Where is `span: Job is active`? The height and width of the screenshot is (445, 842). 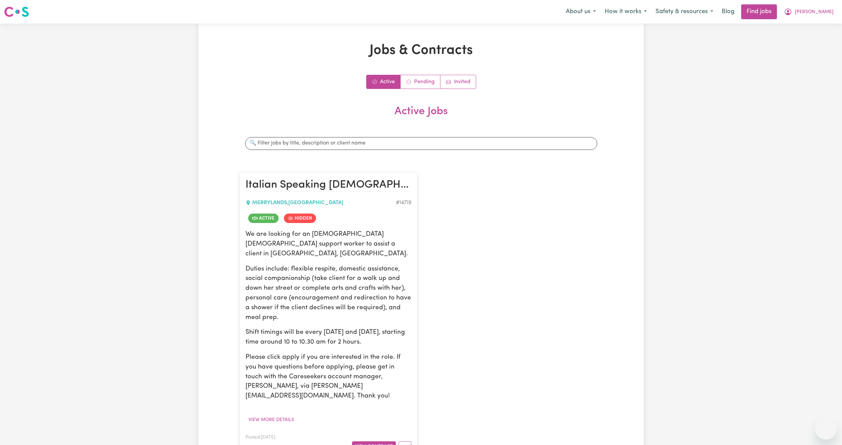
span: Job is active is located at coordinates (263, 218).